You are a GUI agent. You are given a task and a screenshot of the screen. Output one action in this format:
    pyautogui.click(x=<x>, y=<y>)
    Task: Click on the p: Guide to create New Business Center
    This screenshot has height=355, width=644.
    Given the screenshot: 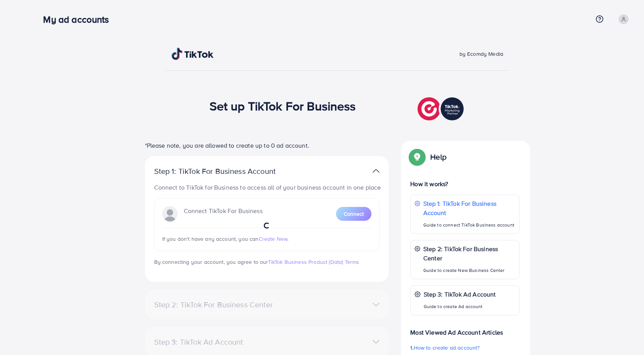 What is the action you would take?
    pyautogui.click(x=469, y=271)
    